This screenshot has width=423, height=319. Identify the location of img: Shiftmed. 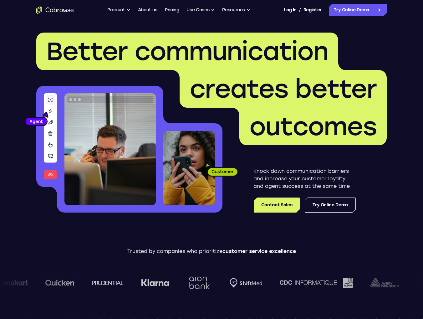
(246, 283).